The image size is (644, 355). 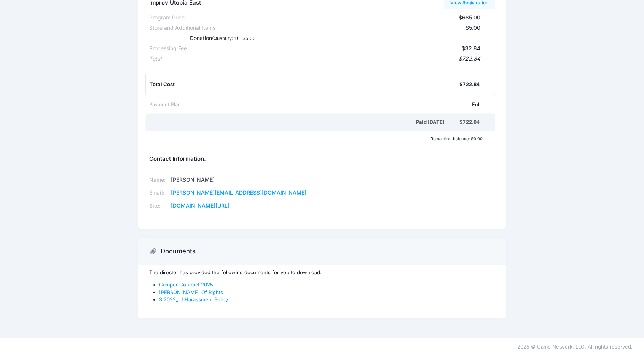 I want to click on div: $5.00, so click(x=348, y=28).